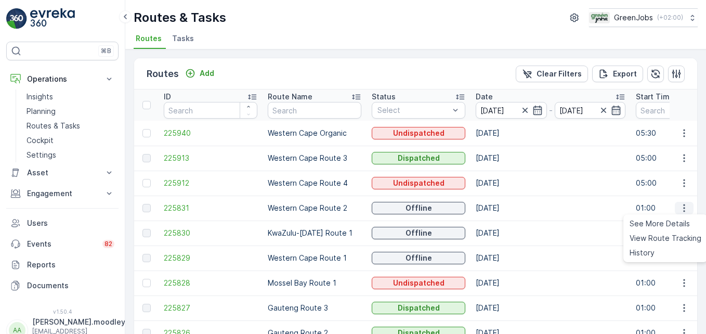 Image resolution: width=706 pixels, height=334 pixels. What do you see at coordinates (183, 38) in the screenshot?
I see `span: Tasks` at bounding box center [183, 38].